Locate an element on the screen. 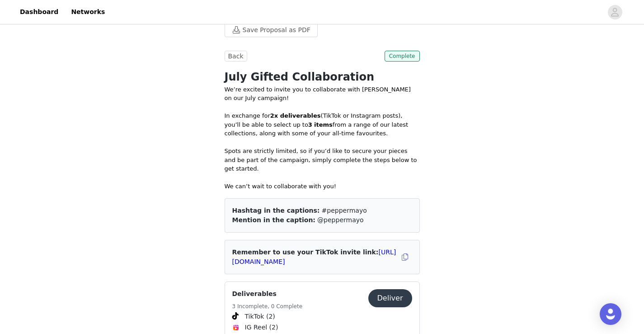 This screenshot has width=644, height=334. div: Open Intercom Messenger is located at coordinates (611, 314).